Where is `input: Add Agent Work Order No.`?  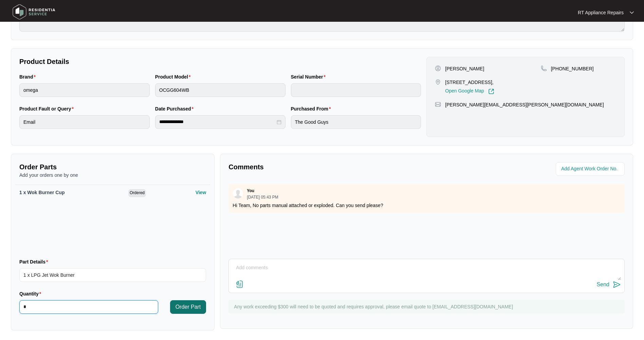
input: Add Agent Work Order No. is located at coordinates (591, 169).